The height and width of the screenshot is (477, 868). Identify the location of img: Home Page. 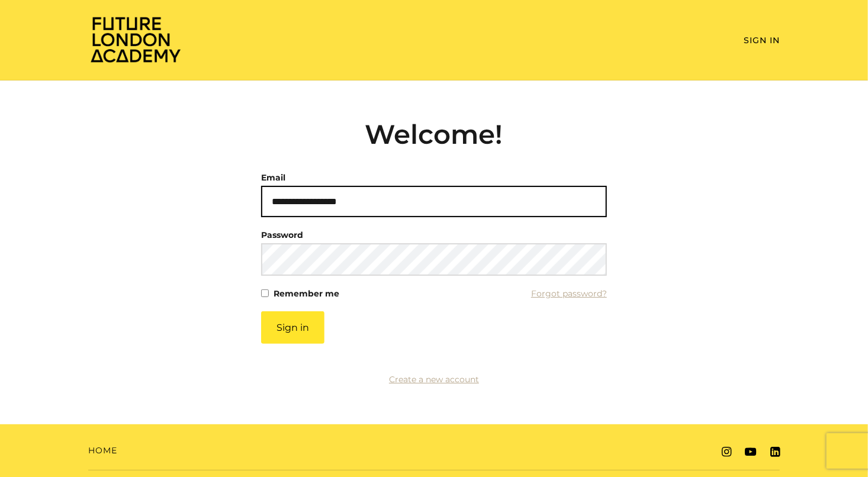
(136, 39).